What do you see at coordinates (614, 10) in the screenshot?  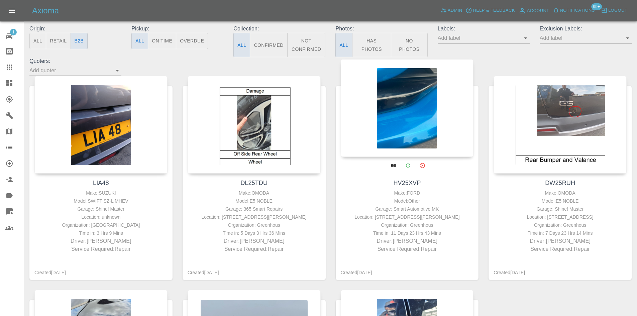 I see `button: Logout` at bounding box center [614, 10].